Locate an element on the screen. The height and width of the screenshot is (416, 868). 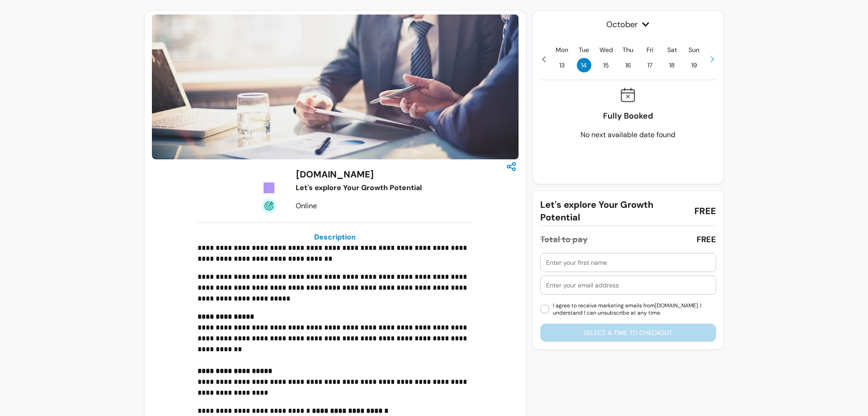
span: October is located at coordinates (628, 24).